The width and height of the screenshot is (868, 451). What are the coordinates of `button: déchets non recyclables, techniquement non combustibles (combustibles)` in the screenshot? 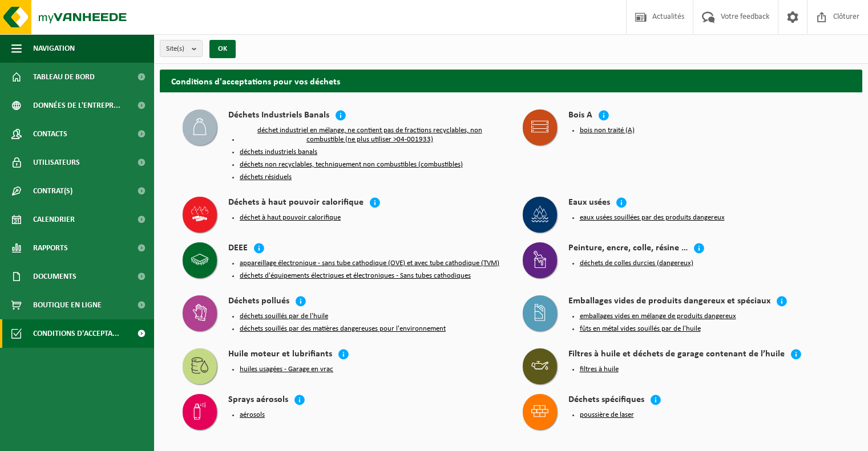 It's located at (351, 165).